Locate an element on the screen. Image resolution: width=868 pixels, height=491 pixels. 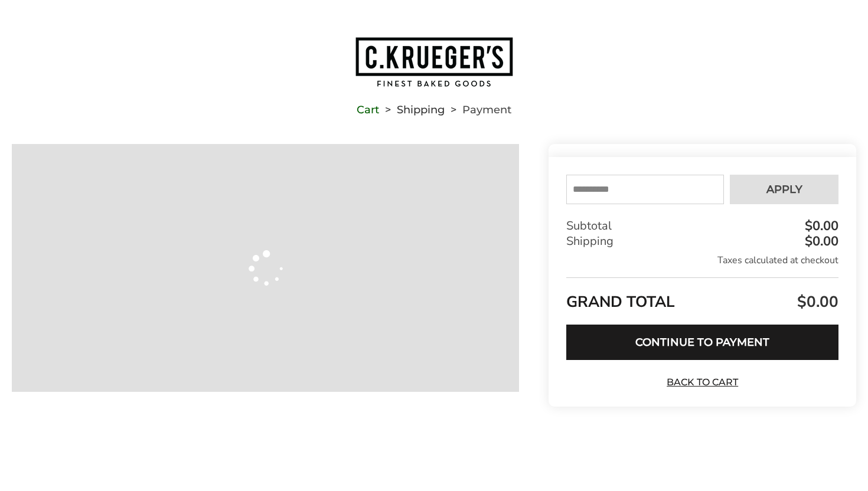
img: C.KRUEGER'S is located at coordinates (434, 62).